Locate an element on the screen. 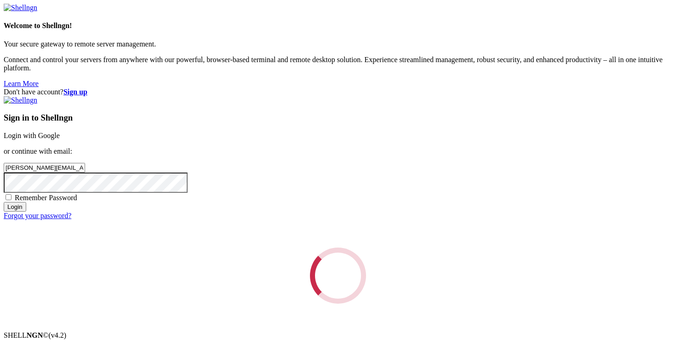 This screenshot has height=358, width=676. div: Loading... is located at coordinates (337, 275).